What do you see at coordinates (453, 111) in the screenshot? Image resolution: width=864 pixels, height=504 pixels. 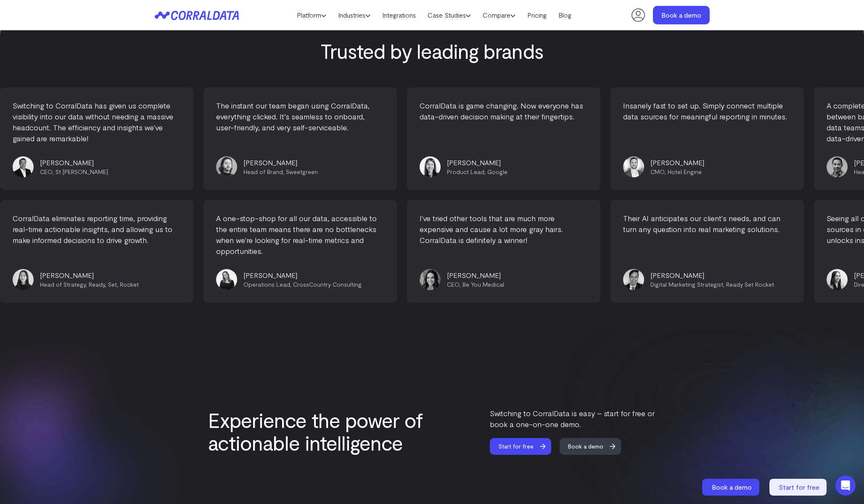 I see `p: CorralData is game changing. Now everyone has data-driven decision making at their fingertips.` at bounding box center [453, 111].